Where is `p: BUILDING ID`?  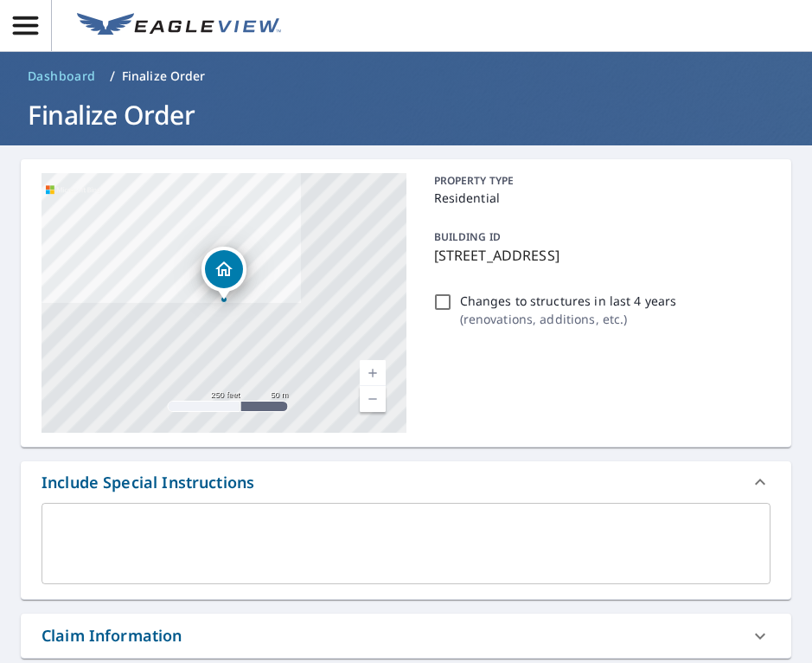
p: BUILDING ID is located at coordinates (467, 236).